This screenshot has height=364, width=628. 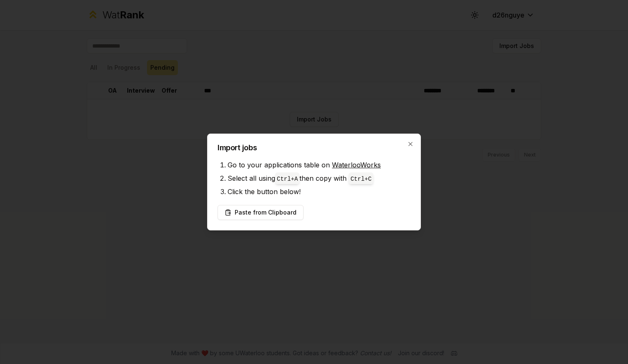 I want to click on code: Ctrl+ C, so click(x=361, y=179).